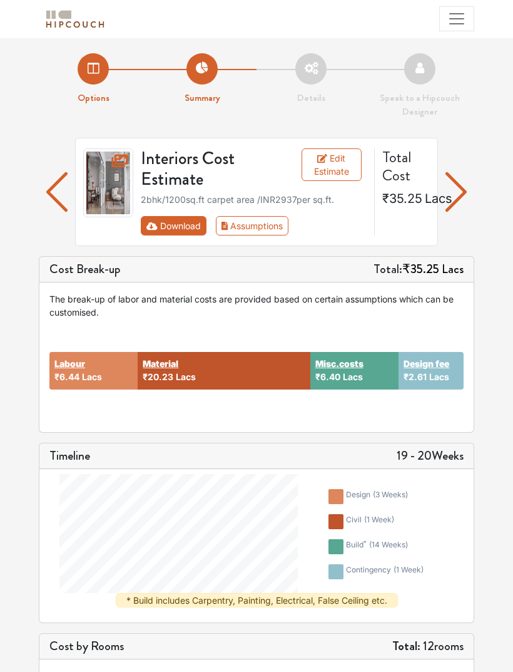  Describe the element at coordinates (385, 571) in the screenshot. I see `div: contingency` at that location.